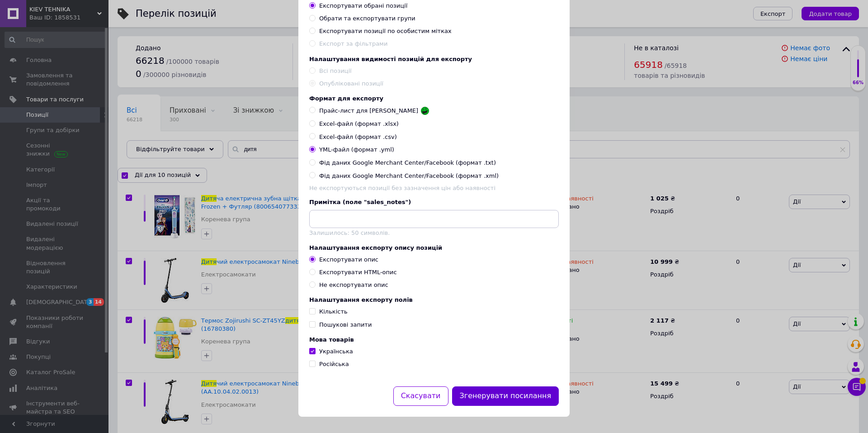 Image resolution: width=868 pixels, height=433 pixels. I want to click on div: Примітка (поле "sales_notes"), so click(434, 202).